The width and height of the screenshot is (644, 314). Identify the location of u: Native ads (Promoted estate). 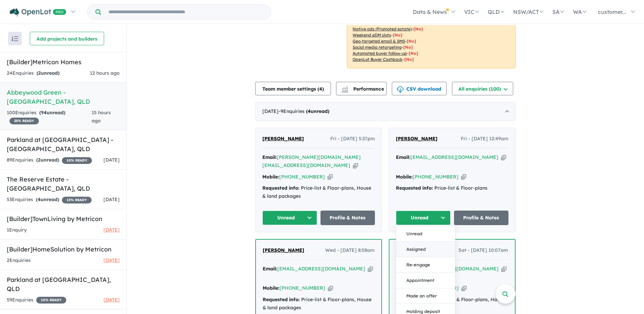
(382, 29).